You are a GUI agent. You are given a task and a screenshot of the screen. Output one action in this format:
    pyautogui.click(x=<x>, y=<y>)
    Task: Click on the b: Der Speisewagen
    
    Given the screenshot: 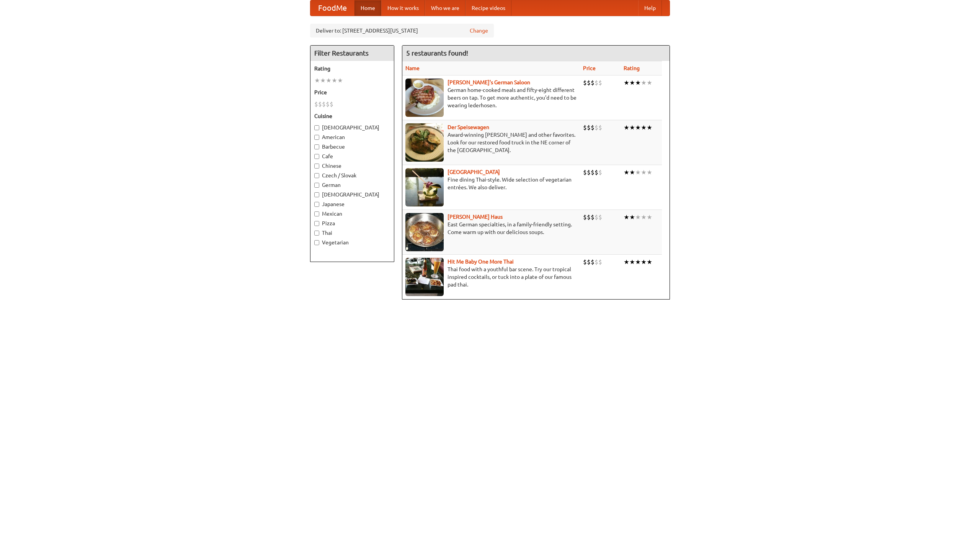 What is the action you would take?
    pyautogui.click(x=468, y=127)
    